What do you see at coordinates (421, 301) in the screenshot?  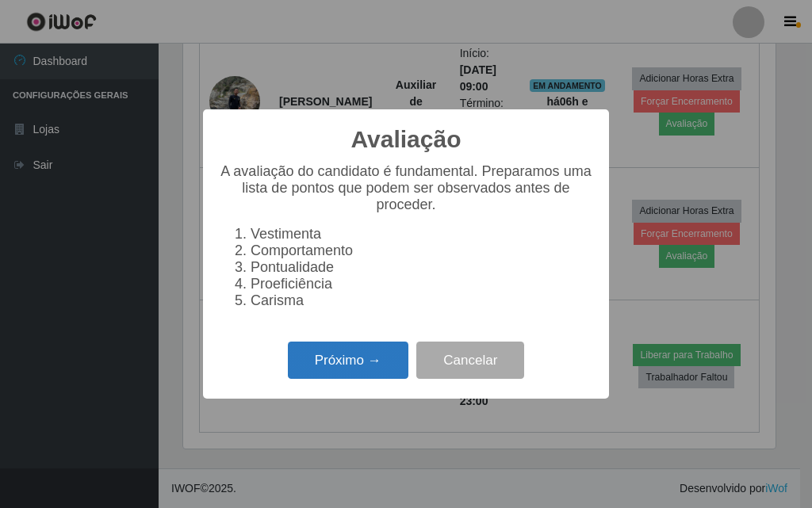 I see `li: Carisma` at bounding box center [421, 301].